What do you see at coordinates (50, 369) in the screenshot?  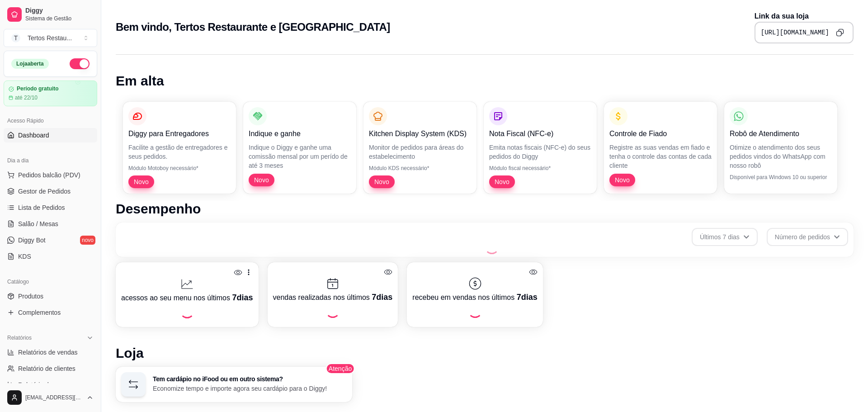 I see `a: Relatório de clientes` at bounding box center [50, 369].